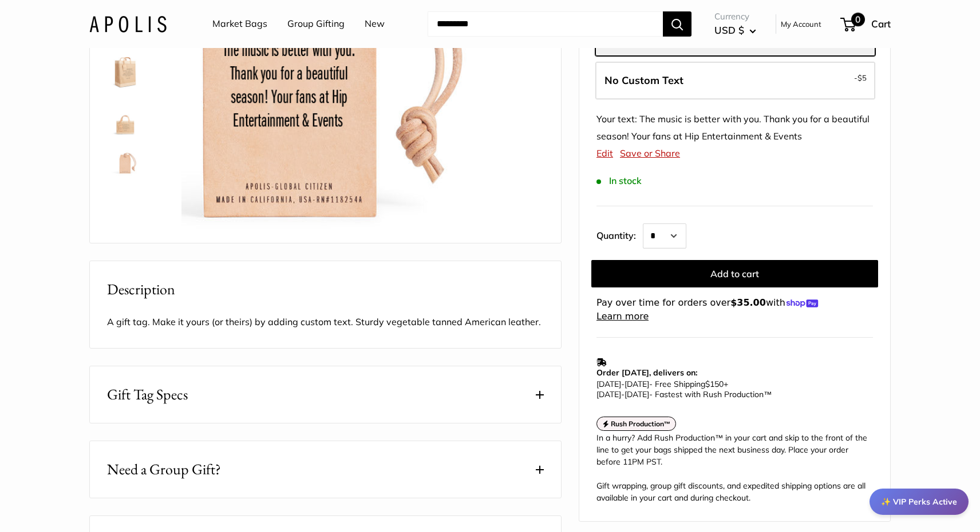  Describe the element at coordinates (858, 19) in the screenshot. I see `span: 0` at that location.